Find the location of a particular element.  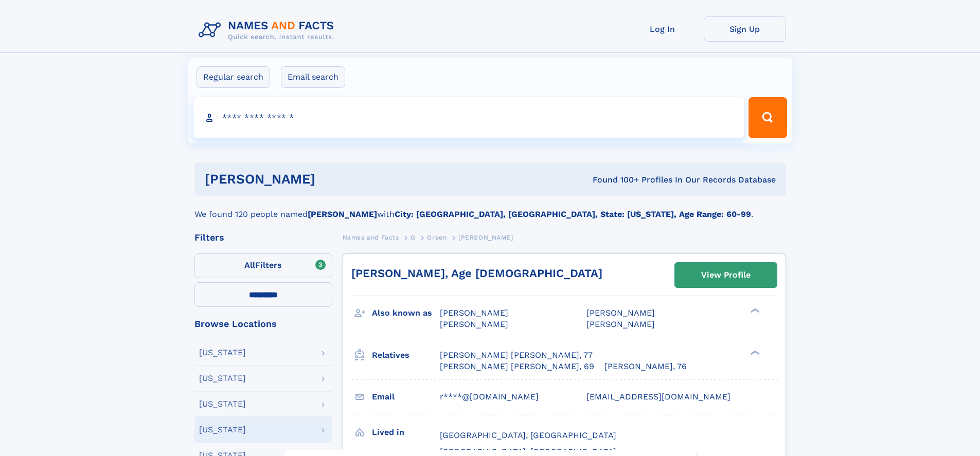

h3: Relatives is located at coordinates (406, 356).